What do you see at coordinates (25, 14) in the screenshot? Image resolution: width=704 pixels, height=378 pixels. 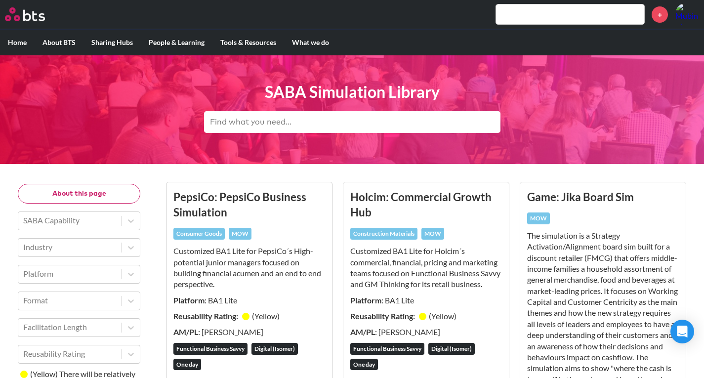 I see `img: BTS Logo` at bounding box center [25, 14].